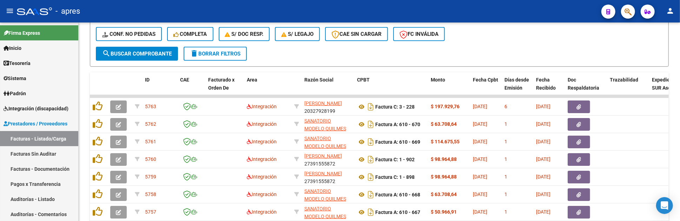 Image resolution: width=680 pixels, height=221 pixels. Describe the element at coordinates (438, 80) in the screenshot. I see `span: Monto` at that location.